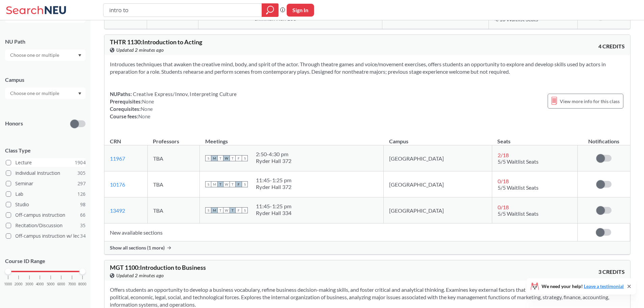  What do you see at coordinates (173, 138) in the screenshot?
I see `th: Professors` at bounding box center [173, 138].